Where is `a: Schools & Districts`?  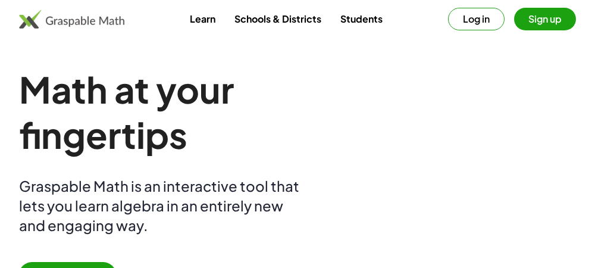 a: Schools & Districts is located at coordinates (278, 18).